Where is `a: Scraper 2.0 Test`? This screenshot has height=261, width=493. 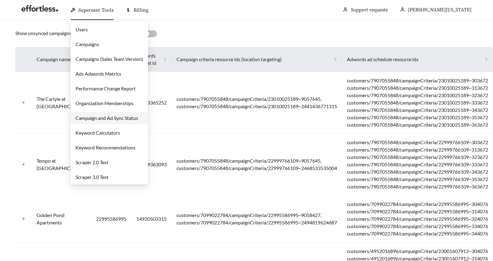
a: Scraper 2.0 Test is located at coordinates (92, 162).